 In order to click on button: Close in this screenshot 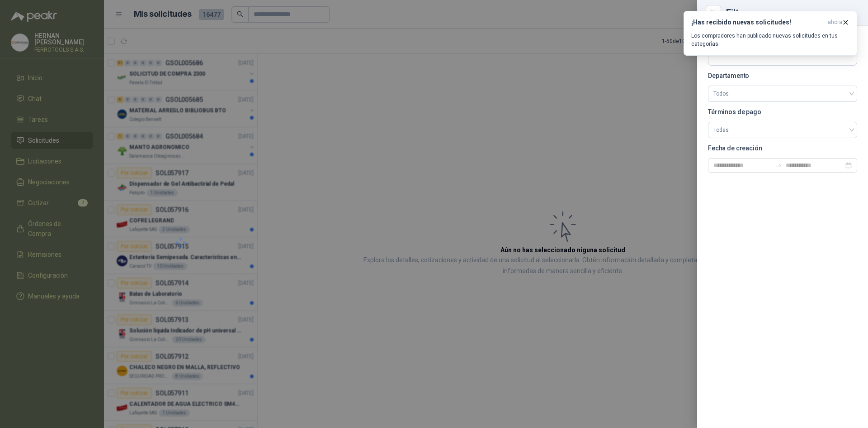, I will do `click(713, 13)`.